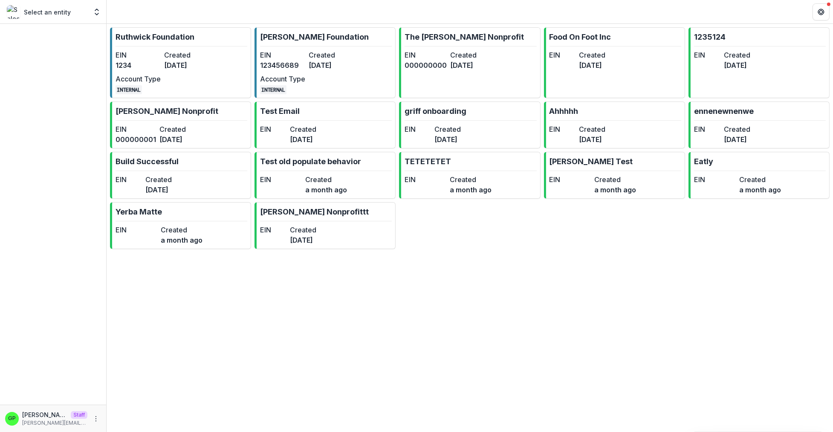  What do you see at coordinates (79, 415) in the screenshot?
I see `p: Staff` at bounding box center [79, 415].